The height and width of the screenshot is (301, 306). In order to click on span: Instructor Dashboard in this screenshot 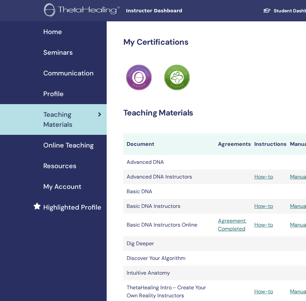, I will do `click(176, 11)`.